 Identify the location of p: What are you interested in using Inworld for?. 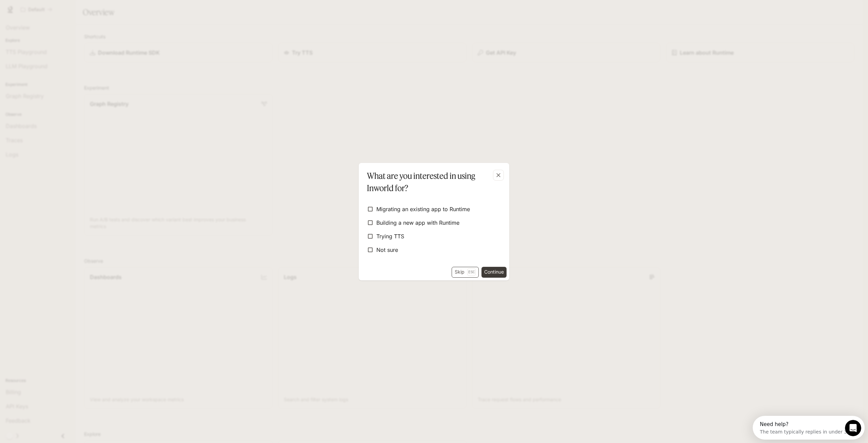
(433, 182).